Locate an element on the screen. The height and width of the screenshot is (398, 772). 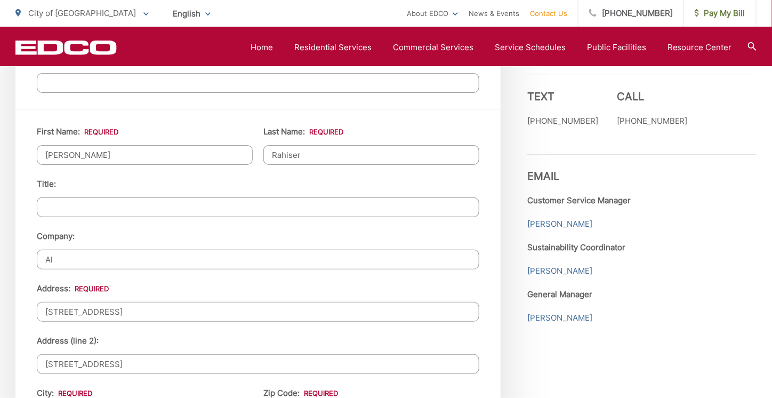
a: Contact Us is located at coordinates (549, 13).